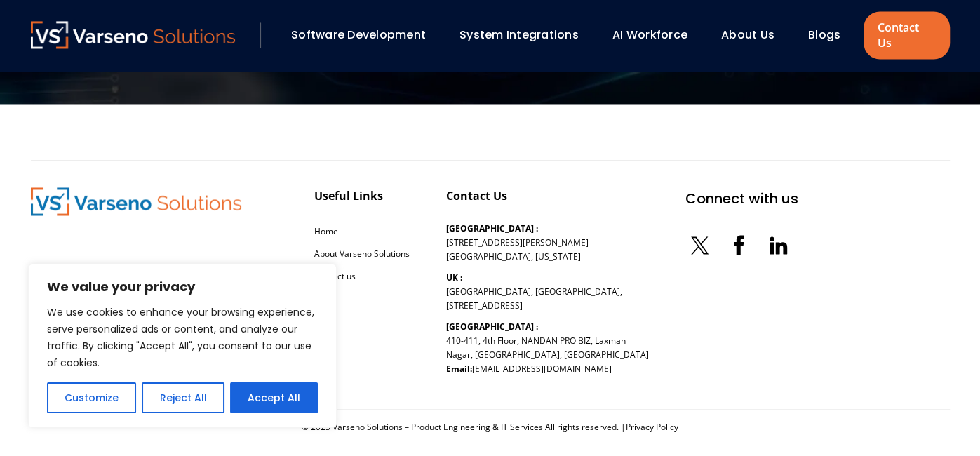 This screenshot has width=980, height=456. I want to click on a: About Varseno Solutions, so click(361, 253).